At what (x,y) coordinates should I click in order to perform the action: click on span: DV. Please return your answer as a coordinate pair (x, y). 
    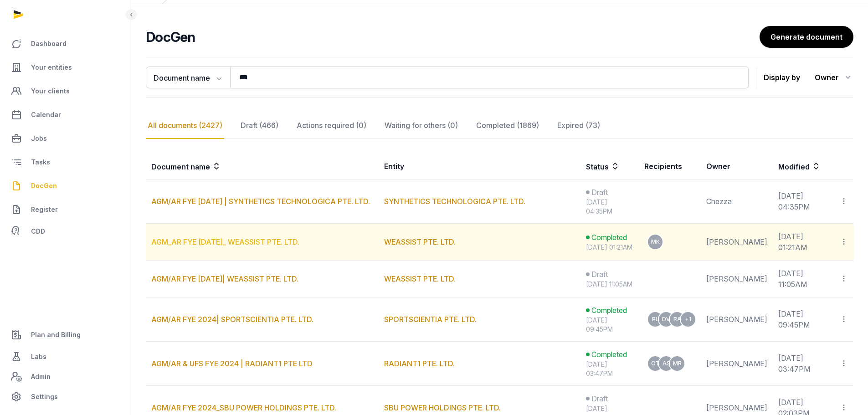
    Looking at the image, I should click on (666, 319).